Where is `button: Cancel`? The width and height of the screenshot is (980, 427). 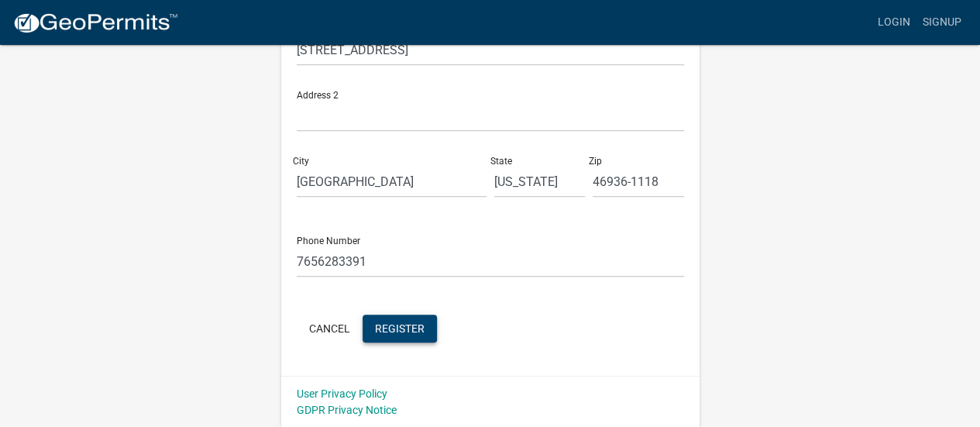
button: Cancel is located at coordinates (329, 329).